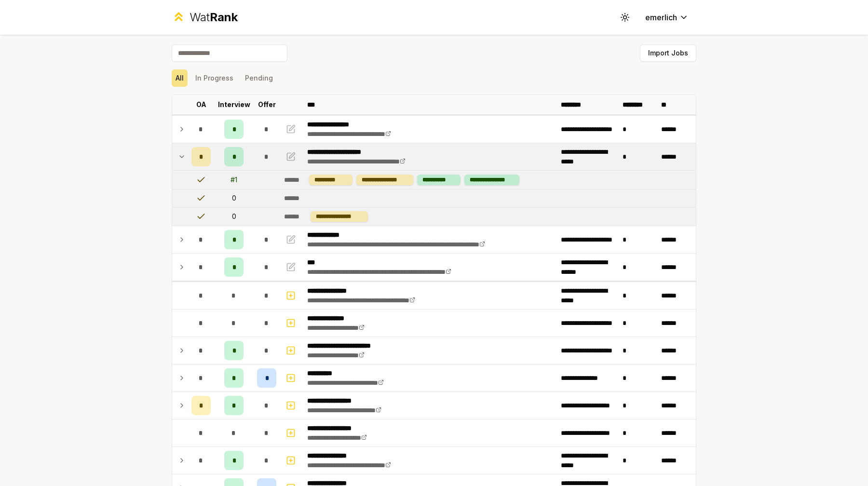 The height and width of the screenshot is (486, 868). Describe the element at coordinates (214, 78) in the screenshot. I see `button: In Progress` at that location.